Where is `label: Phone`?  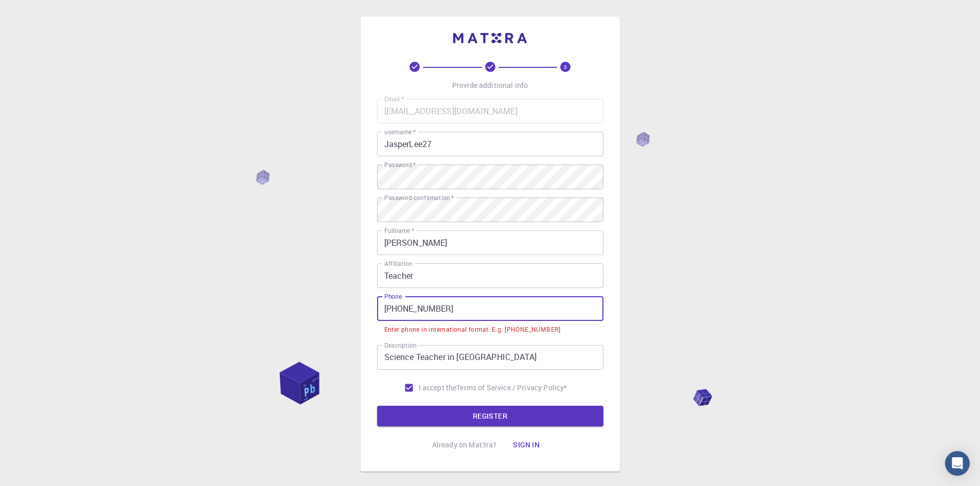 label: Phone is located at coordinates (393, 296).